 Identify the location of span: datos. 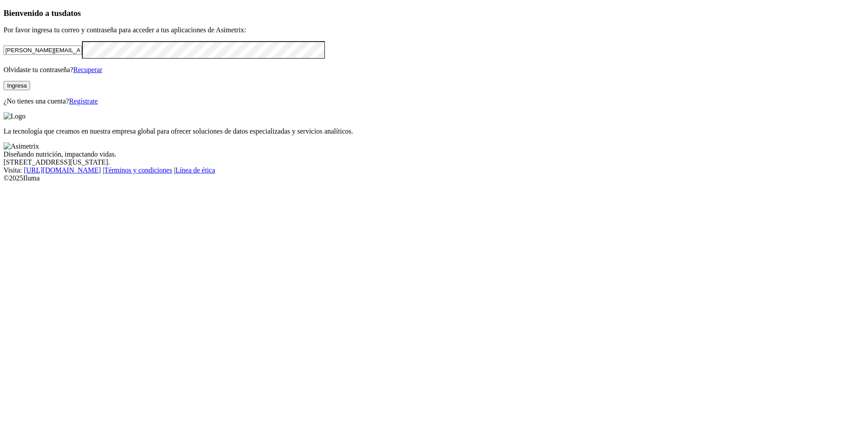
(71, 13).